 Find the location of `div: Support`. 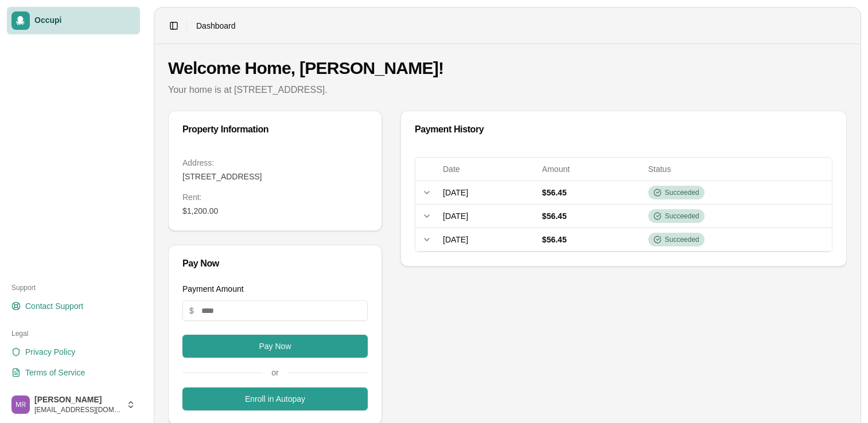

div: Support is located at coordinates (74, 288).